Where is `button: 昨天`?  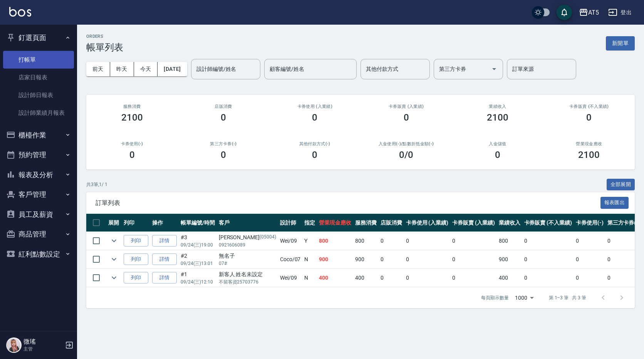 button: 昨天 is located at coordinates (122, 69).